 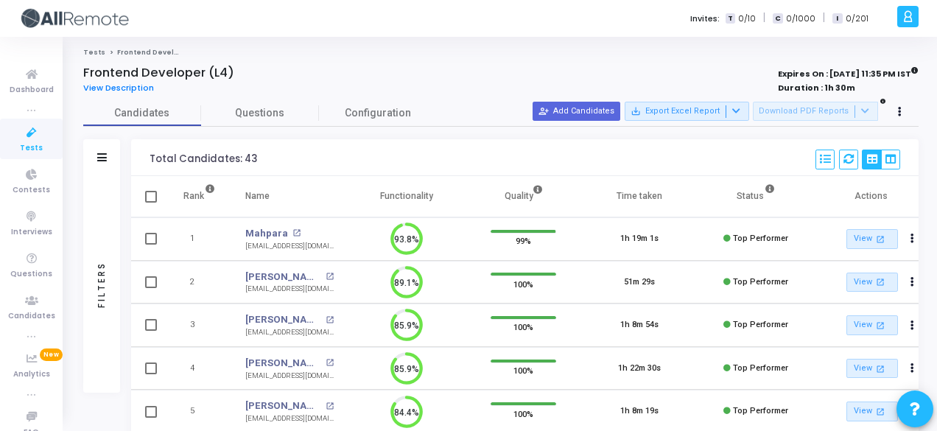 I want to click on th: Status, so click(x=755, y=197).